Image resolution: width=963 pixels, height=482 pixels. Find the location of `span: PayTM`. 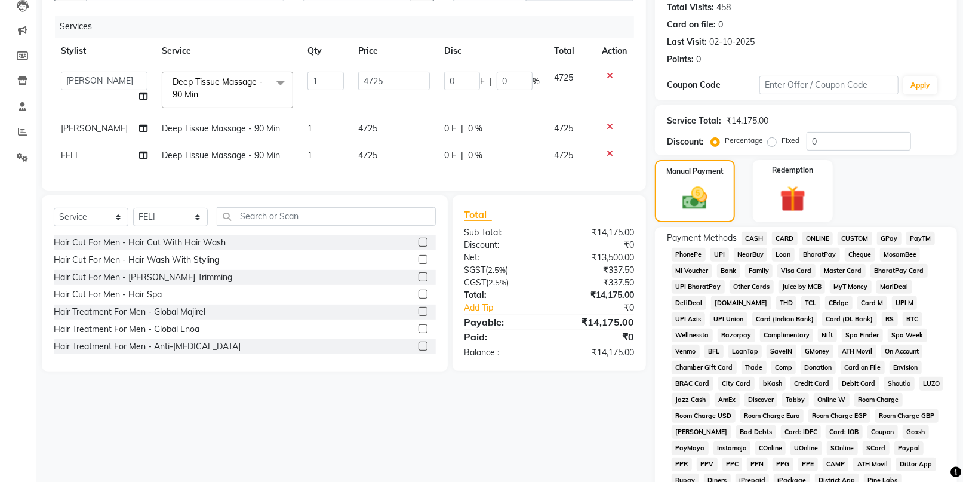

span: PayTM is located at coordinates (921, 238).